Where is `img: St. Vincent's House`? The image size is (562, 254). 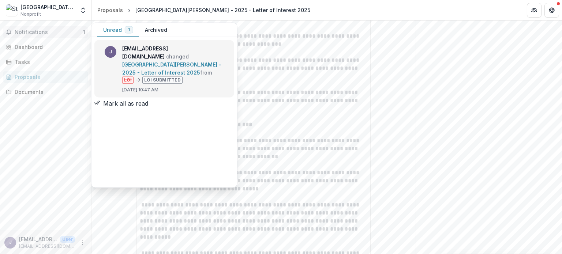 img: St. Vincent's House is located at coordinates (12, 10).